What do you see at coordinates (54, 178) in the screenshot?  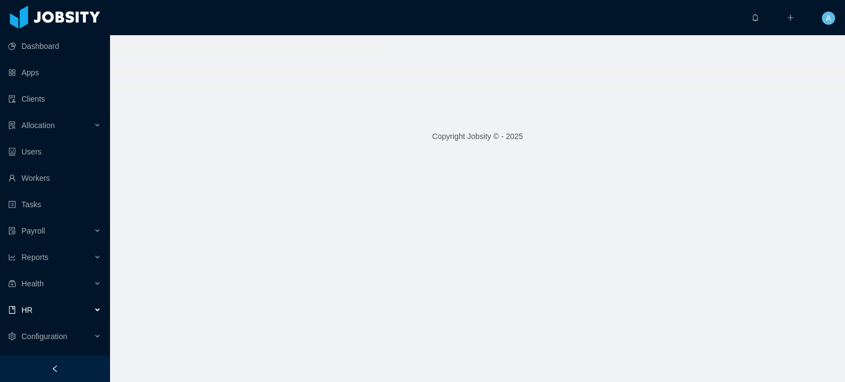 I see `a: icon: userWorkers` at bounding box center [54, 178].